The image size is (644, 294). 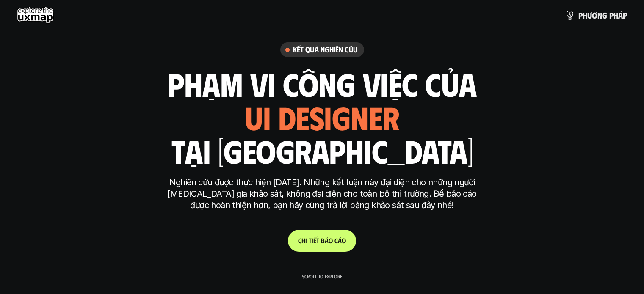 What do you see at coordinates (315, 240) in the screenshot?
I see `span: ế` at bounding box center [315, 240].